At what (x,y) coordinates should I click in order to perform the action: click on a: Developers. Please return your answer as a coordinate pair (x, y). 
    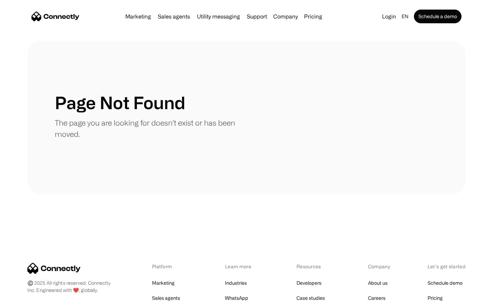
    Looking at the image, I should click on (309, 283).